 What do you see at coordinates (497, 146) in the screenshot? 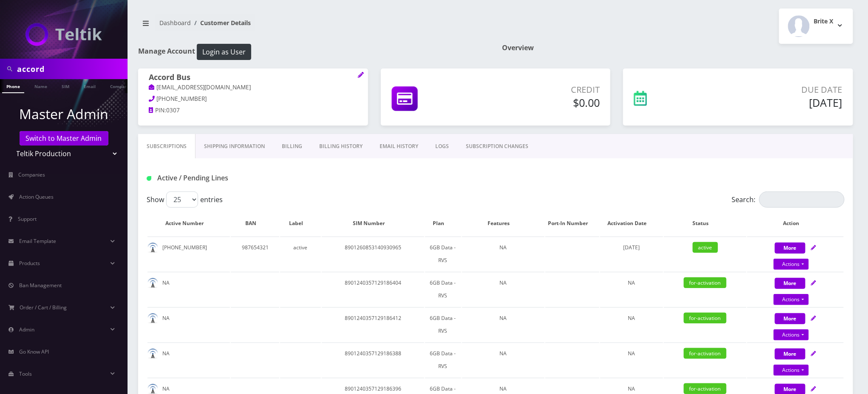
I see `a: SUBSCRIPTION CHANGES` at bounding box center [497, 146].